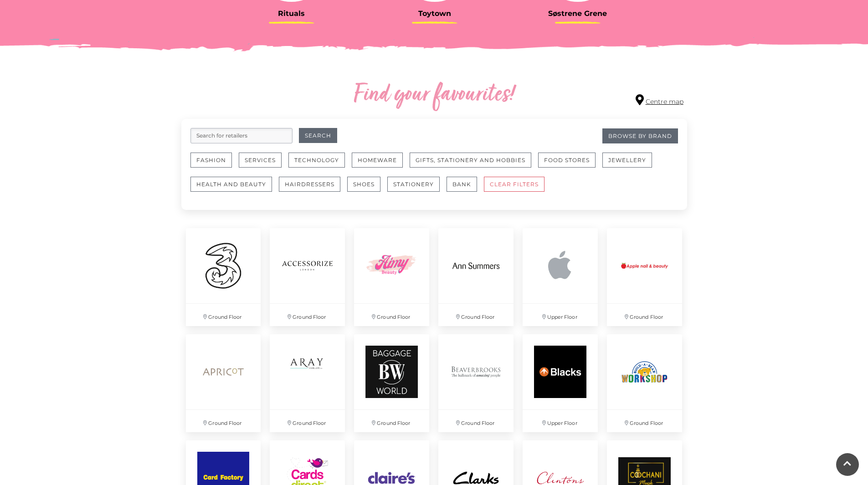  I want to click on h2: Find your favourites!, so click(434, 95).